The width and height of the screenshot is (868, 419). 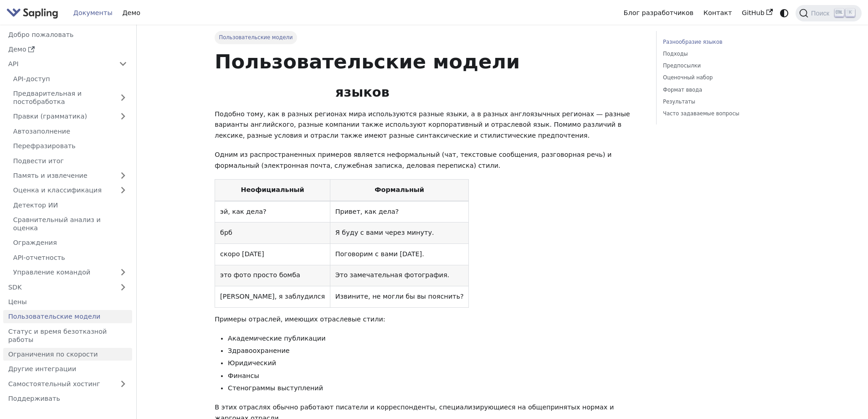 What do you see at coordinates (68, 354) in the screenshot?
I see `a: Ограничения по скорости` at bounding box center [68, 354].